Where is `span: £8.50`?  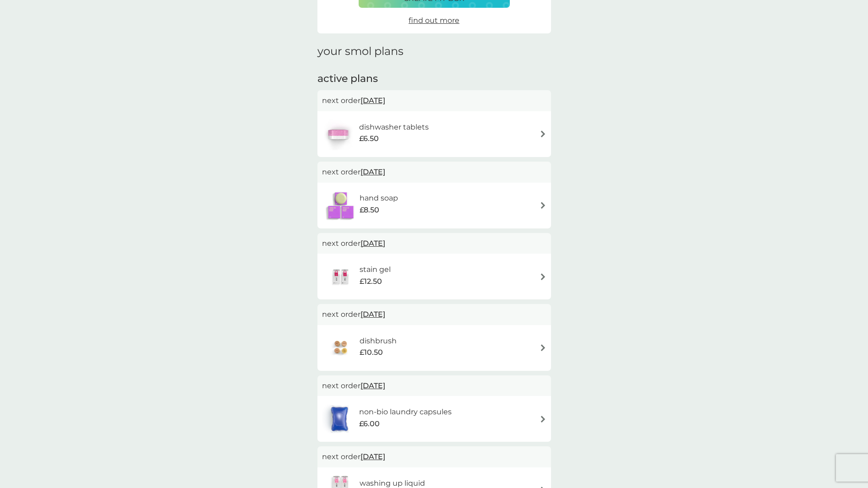 span: £8.50 is located at coordinates (369, 210).